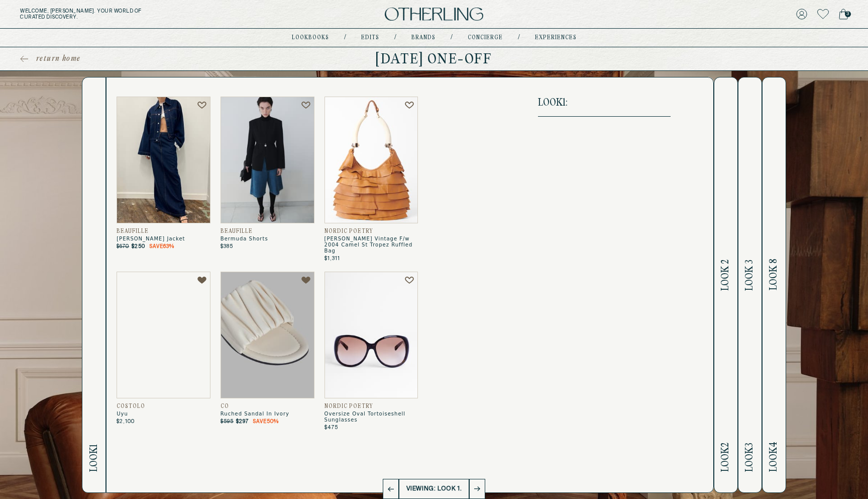 Image resolution: width=868 pixels, height=499 pixels. I want to click on span: Look 8, so click(773, 274).